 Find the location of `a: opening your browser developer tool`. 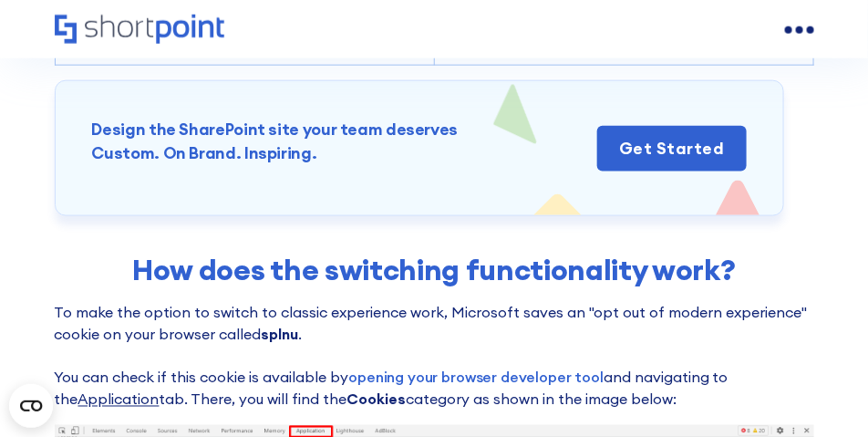

a: opening your browser developer tool is located at coordinates (476, 378).